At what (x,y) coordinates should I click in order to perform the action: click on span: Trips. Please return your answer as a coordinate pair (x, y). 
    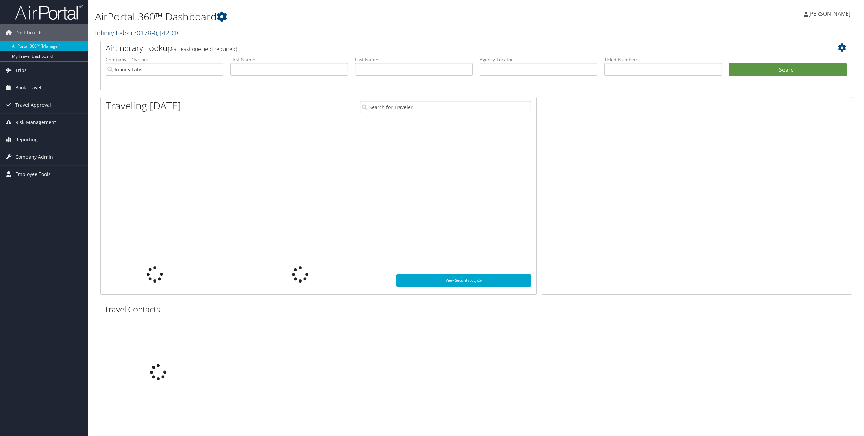
    Looking at the image, I should click on (21, 70).